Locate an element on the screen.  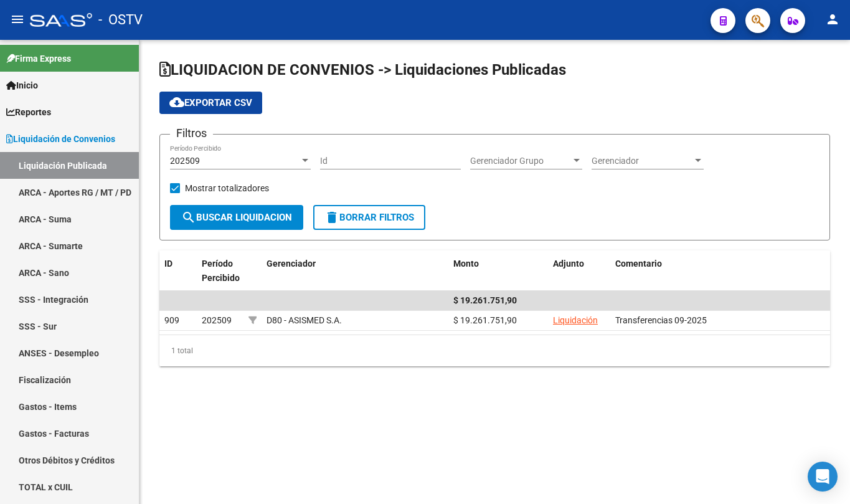
mat-icon: person is located at coordinates (832, 20).